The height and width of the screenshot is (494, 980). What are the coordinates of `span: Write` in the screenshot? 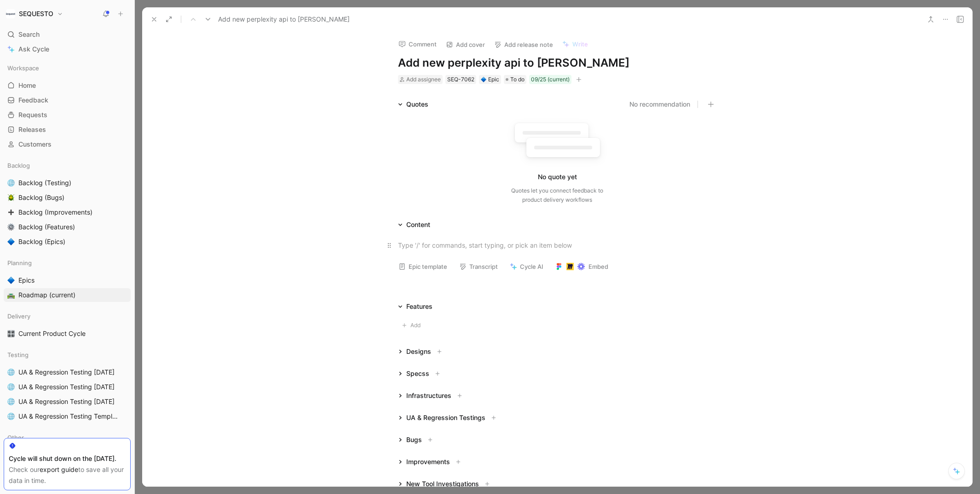 It's located at (580, 44).